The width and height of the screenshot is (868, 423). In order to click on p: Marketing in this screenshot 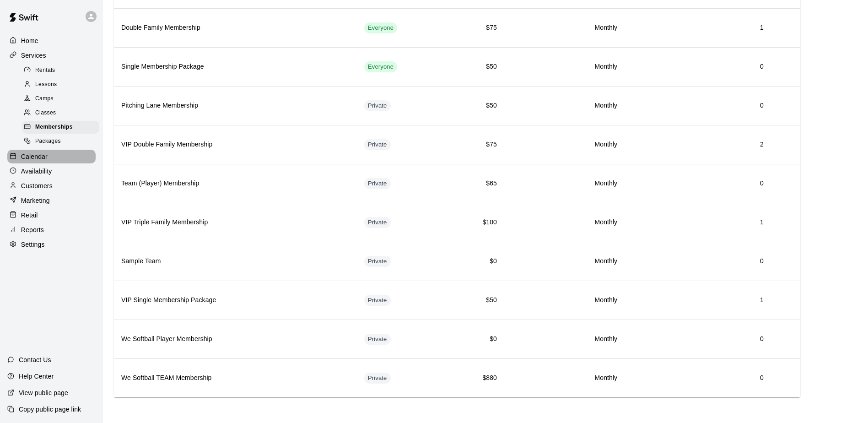, I will do `click(35, 200)`.